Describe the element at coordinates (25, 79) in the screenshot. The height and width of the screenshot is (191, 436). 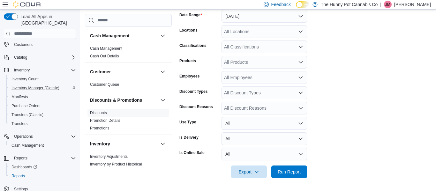
I see `a: Inventory Count` at that location.